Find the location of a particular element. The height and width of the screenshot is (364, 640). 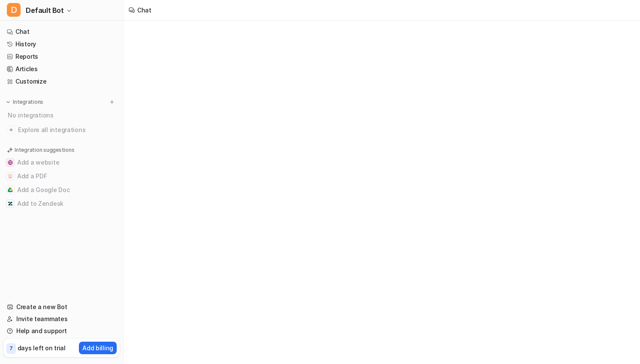

p: Integration suggestions is located at coordinates (44, 150).